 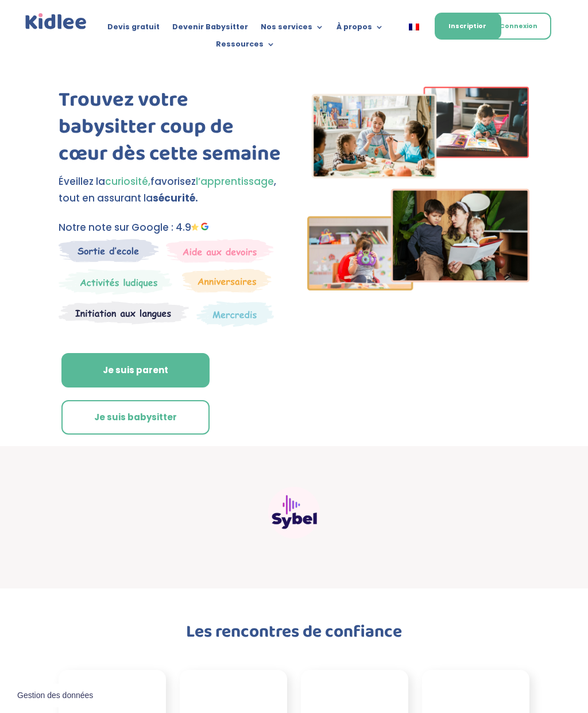 What do you see at coordinates (518, 25) in the screenshot?
I see `a: Connexion` at bounding box center [518, 25].